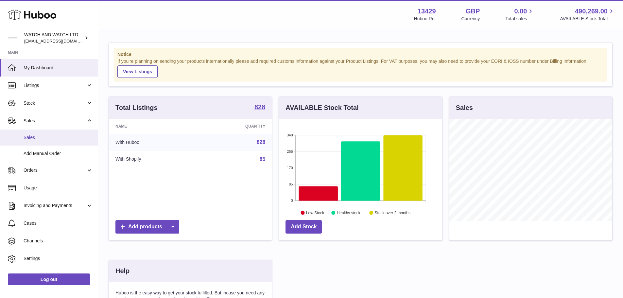  What do you see at coordinates (471, 19) in the screenshot?
I see `div: Currency` at bounding box center [471, 19].